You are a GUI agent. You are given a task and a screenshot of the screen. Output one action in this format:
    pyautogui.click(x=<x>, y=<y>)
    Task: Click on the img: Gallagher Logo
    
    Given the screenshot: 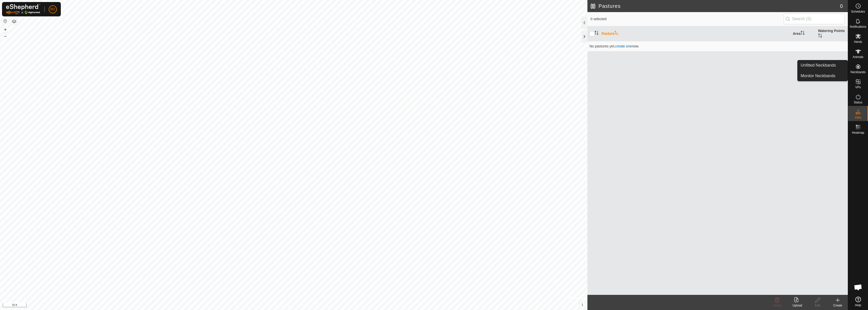 What is the action you would take?
    pyautogui.click(x=23, y=9)
    